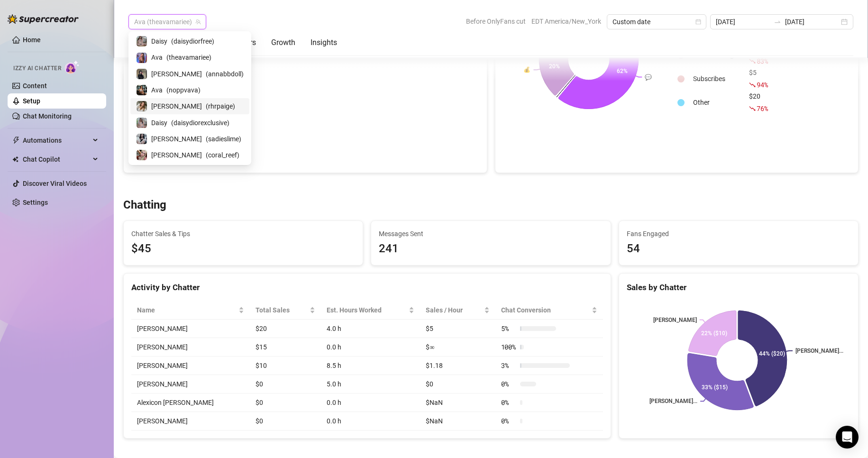 Image resolution: width=868 pixels, height=458 pixels. Describe the element at coordinates (699, 22) in the screenshot. I see `span: calendar` at that location.